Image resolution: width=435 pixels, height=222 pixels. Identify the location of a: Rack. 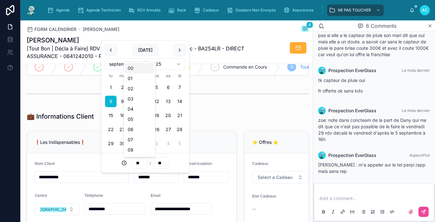
(178, 10).